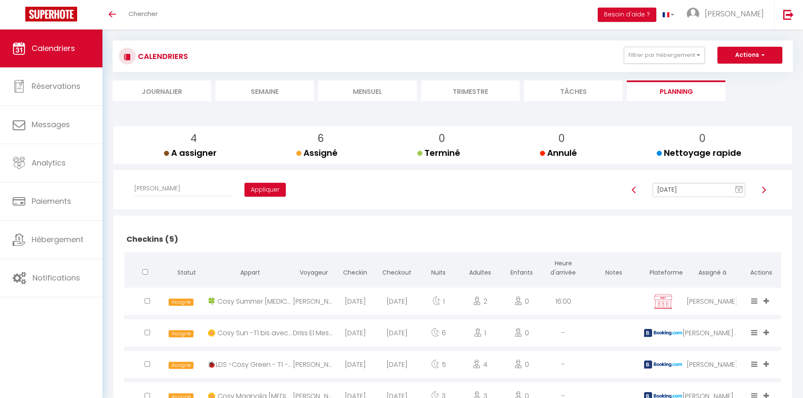 The width and height of the screenshot is (803, 398). Describe the element at coordinates (19, 16) in the screenshot. I see `button: Ouvrir le widget de chat LiveChat` at that location.